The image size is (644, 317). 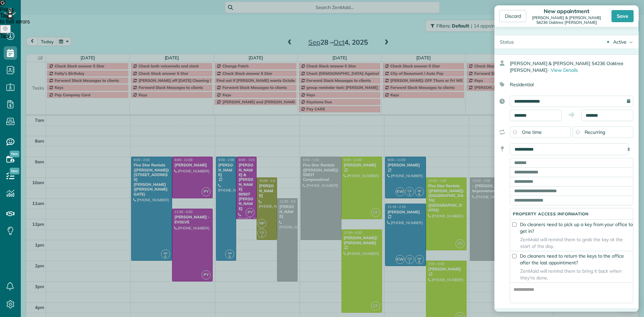 I want to click on span: One time, so click(x=531, y=132).